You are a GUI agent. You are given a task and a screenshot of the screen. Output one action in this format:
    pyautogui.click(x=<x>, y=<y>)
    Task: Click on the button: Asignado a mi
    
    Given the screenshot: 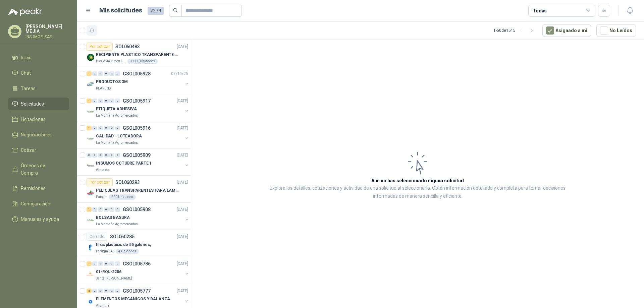 What is the action you would take?
    pyautogui.click(x=567, y=31)
    